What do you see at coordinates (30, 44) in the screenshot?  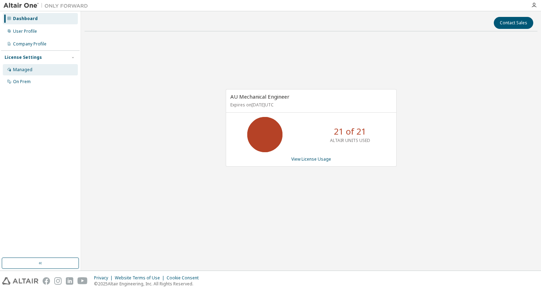 I see `div: Company Profile` at bounding box center [30, 44].